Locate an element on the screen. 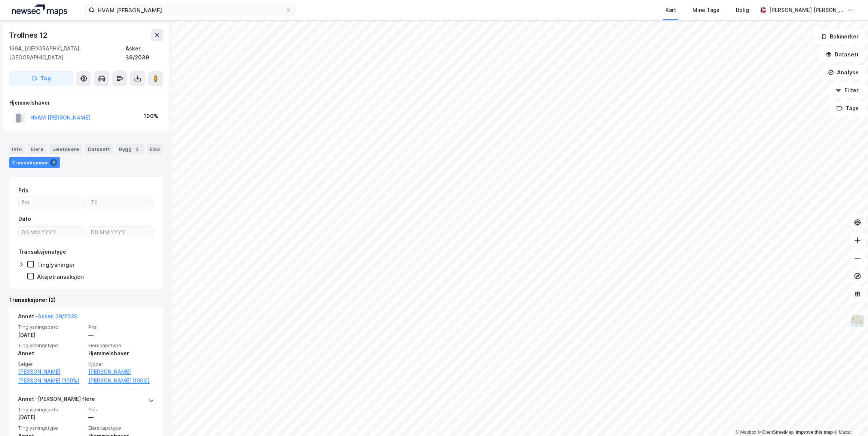 The image size is (868, 436). div: Datasett is located at coordinates (99, 149).